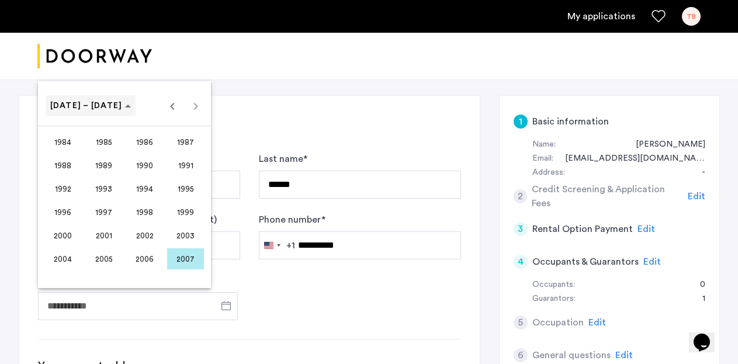  I want to click on span: 1996, so click(62, 212).